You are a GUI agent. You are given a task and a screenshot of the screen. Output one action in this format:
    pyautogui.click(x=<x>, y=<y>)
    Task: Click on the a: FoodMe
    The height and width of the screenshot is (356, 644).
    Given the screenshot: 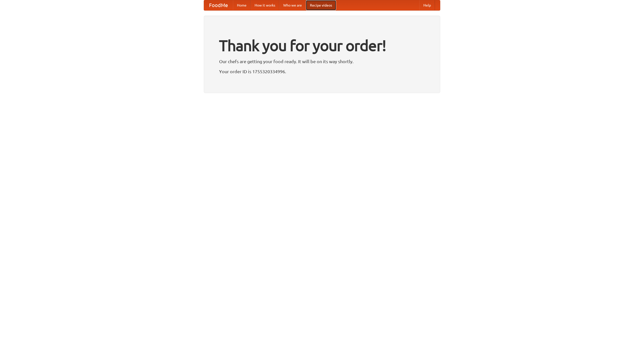 What is the action you would take?
    pyautogui.click(x=218, y=5)
    